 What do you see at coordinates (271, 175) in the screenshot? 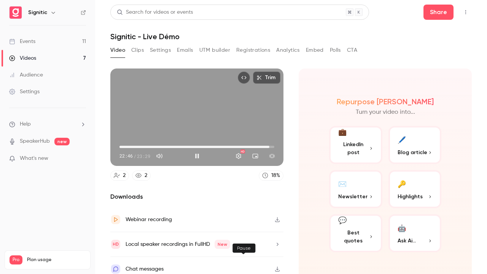
I see `a: 18%` at bounding box center [271, 175].